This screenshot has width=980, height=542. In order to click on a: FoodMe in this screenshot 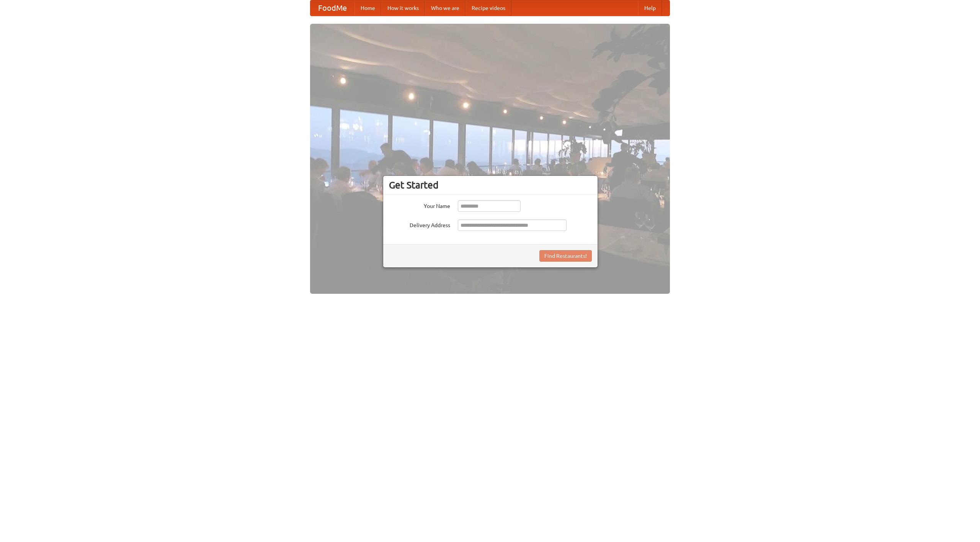, I will do `click(332, 8)`.